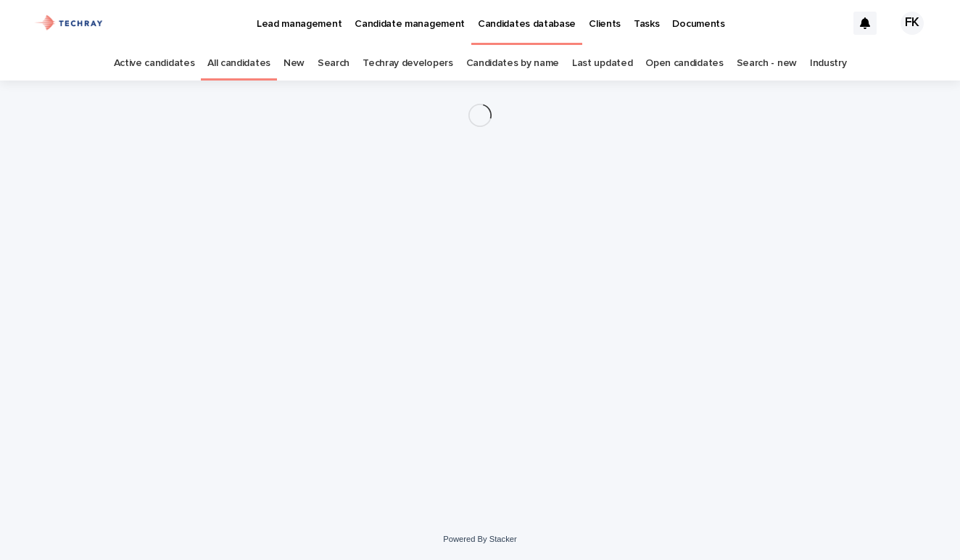 The width and height of the screenshot is (960, 560). What do you see at coordinates (912, 23) in the screenshot?
I see `div: FK` at bounding box center [912, 23].